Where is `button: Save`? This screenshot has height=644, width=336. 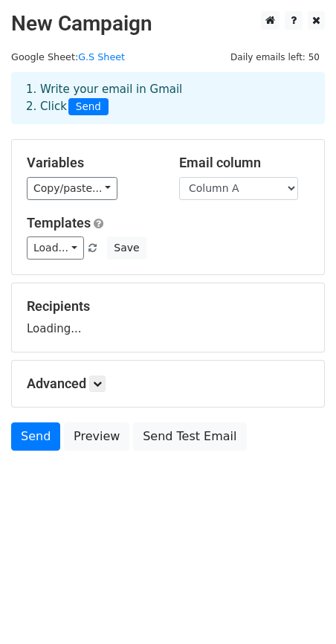 button: Save is located at coordinates (126, 247).